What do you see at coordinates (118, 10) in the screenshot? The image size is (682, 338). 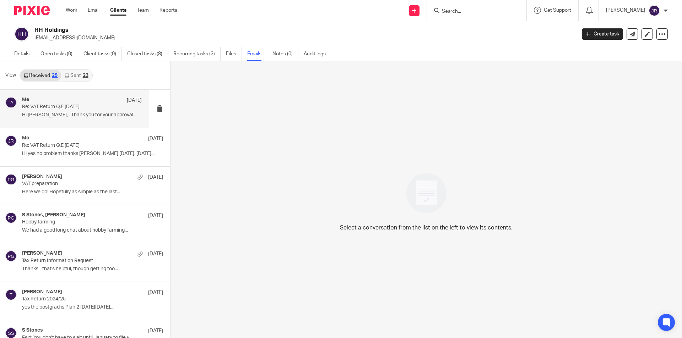 I see `a: Clients` at bounding box center [118, 10].